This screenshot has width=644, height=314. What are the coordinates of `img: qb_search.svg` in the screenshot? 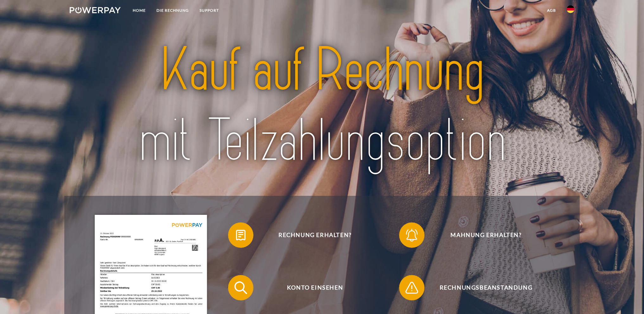 It's located at (241, 288).